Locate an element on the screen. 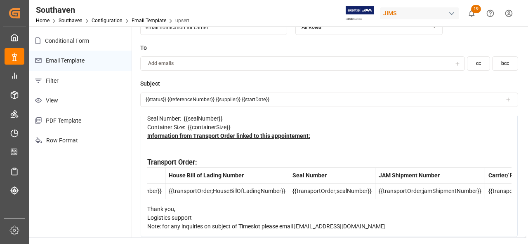 The width and height of the screenshot is (528, 244). span: Information from Transport Order linked to this appointement: is located at coordinates (228, 136).